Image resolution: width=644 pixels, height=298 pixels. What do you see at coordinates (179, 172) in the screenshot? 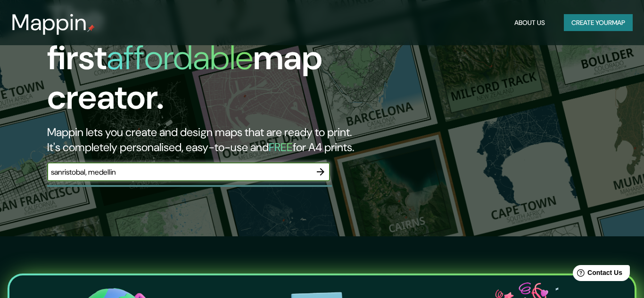
I see `input: Choose your favourite place` at bounding box center [179, 172].